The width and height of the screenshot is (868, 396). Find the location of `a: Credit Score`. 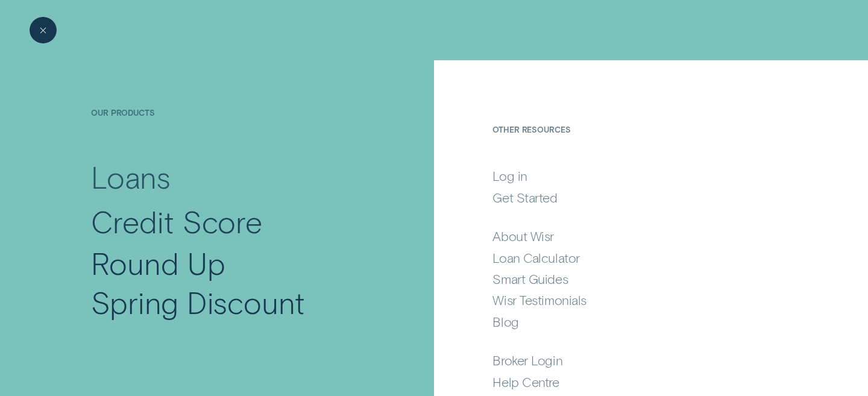

a: Credit Score is located at coordinates (231, 221).